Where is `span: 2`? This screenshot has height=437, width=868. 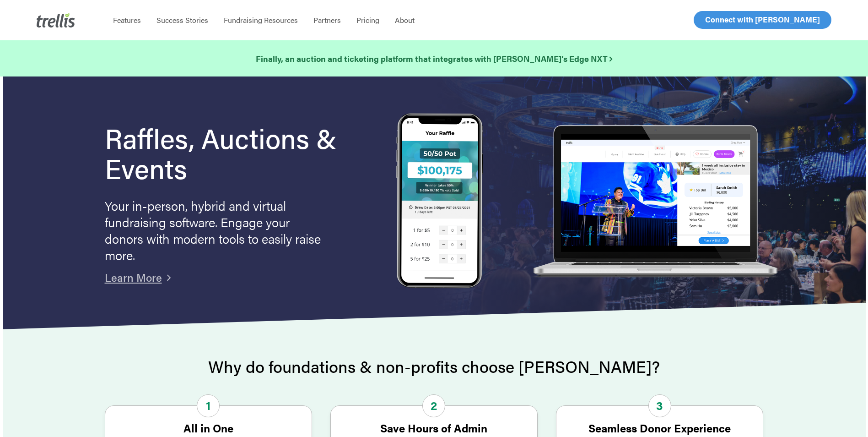
span: 2 is located at coordinates (434, 406).